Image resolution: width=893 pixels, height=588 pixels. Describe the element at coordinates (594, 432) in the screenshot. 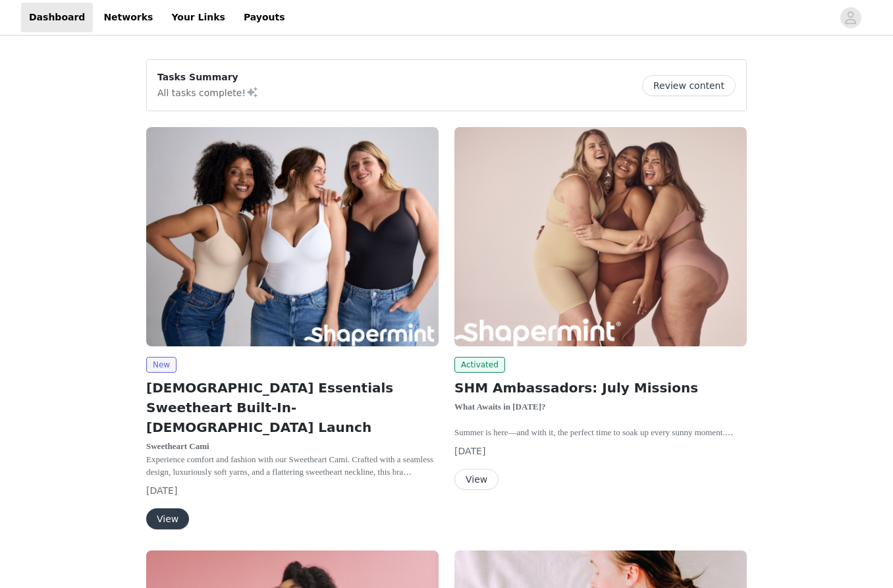

I see `span: Summer is here—and with it, the perfect time to soak up every sunny moment.` at that location.